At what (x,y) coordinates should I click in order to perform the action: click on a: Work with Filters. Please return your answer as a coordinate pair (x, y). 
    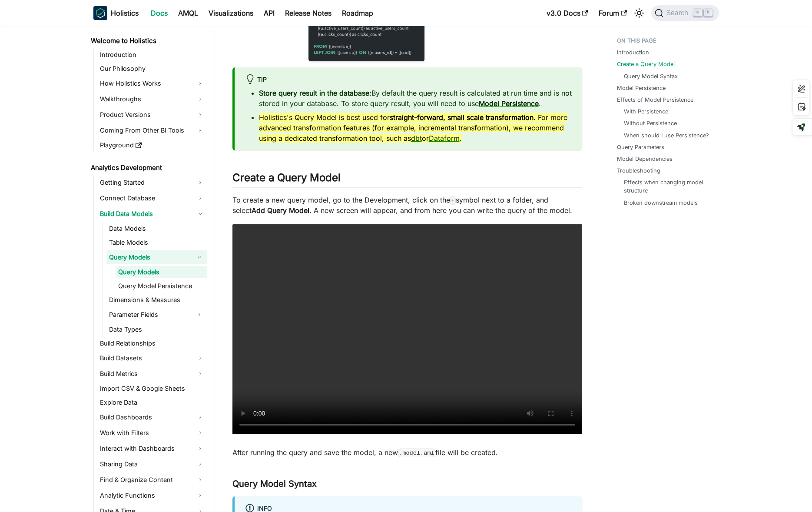
    Looking at the image, I should click on (152, 433).